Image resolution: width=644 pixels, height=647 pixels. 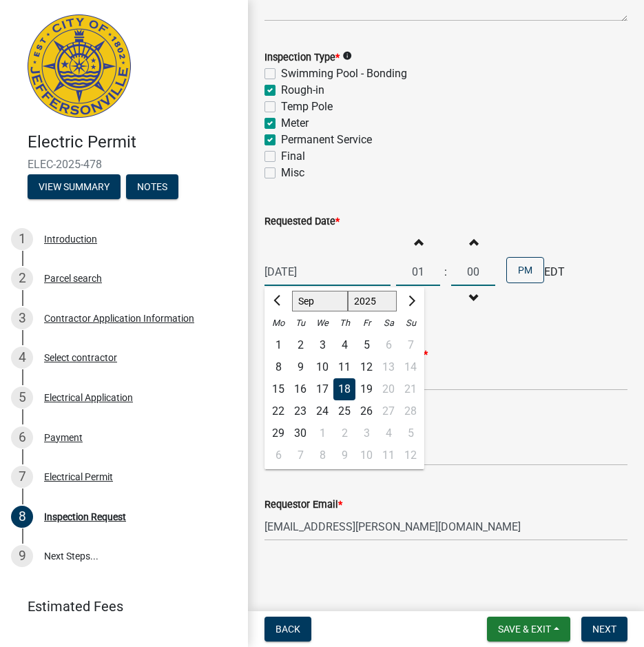 What do you see at coordinates (327, 271) in the screenshot?
I see `input: mm/dd/yyyy` at bounding box center [327, 271].